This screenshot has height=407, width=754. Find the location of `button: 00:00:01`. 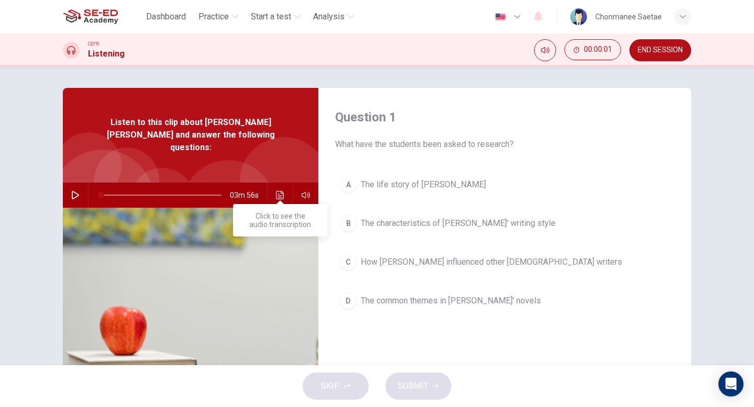

button: 00:00:01 is located at coordinates (593, 50).